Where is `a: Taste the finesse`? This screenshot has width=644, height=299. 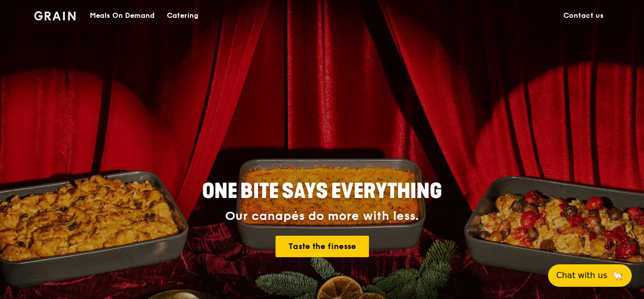 a: Taste the finesse is located at coordinates (322, 246).